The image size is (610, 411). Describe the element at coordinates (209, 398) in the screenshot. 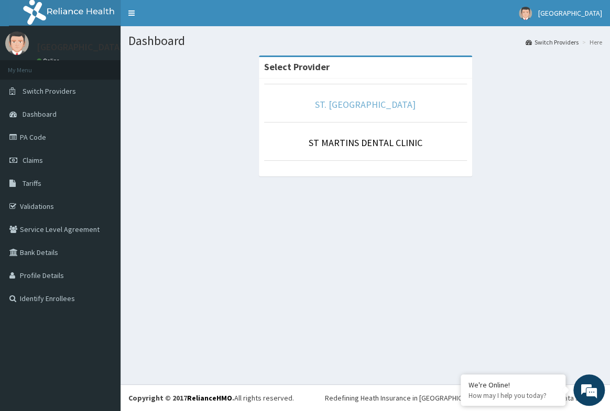

I see `a: RelianceHMO` at that location.